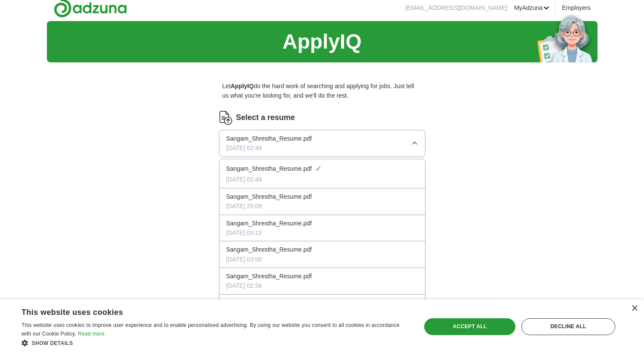  Describe the element at coordinates (253, 165) in the screenshot. I see `button: Upload a differentresume` at that location.